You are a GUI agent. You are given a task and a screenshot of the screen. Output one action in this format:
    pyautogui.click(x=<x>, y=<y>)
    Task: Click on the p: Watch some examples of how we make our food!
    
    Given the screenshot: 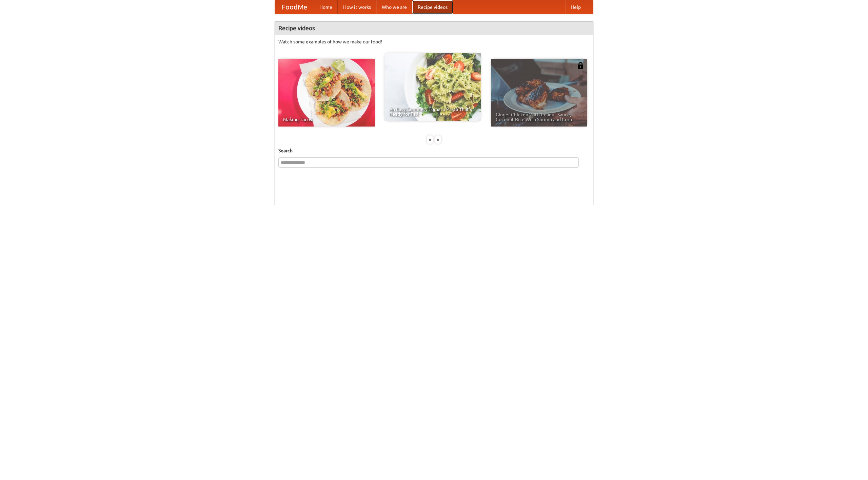 What is the action you would take?
    pyautogui.click(x=434, y=42)
    